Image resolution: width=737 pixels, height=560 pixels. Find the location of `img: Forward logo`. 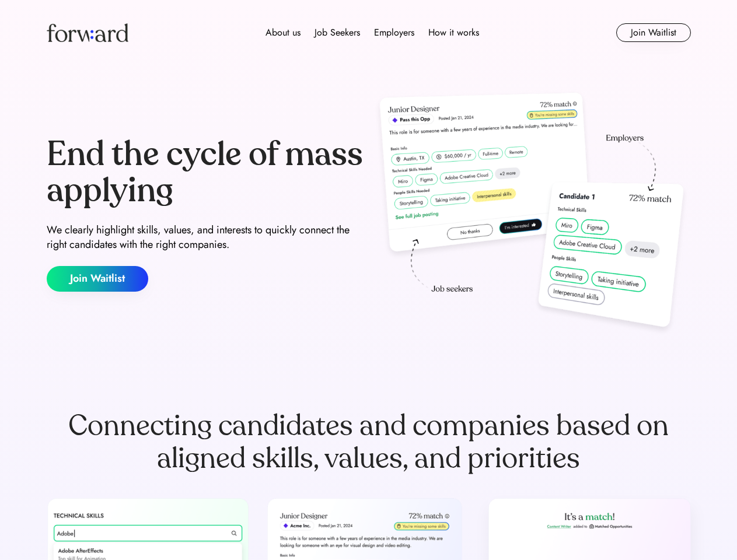

img: Forward logo is located at coordinates (88, 32).